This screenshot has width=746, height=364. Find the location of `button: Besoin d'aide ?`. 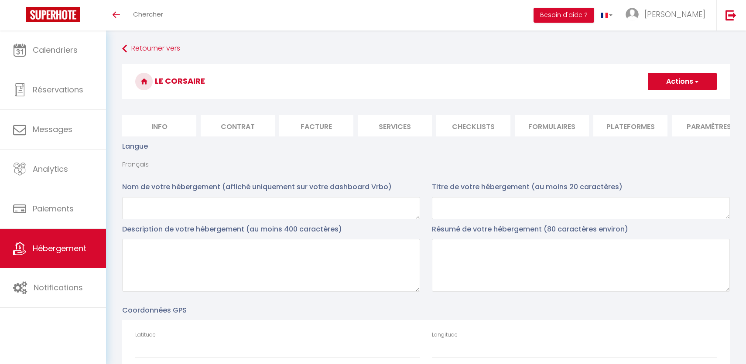

button: Besoin d'aide ? is located at coordinates (564, 15).